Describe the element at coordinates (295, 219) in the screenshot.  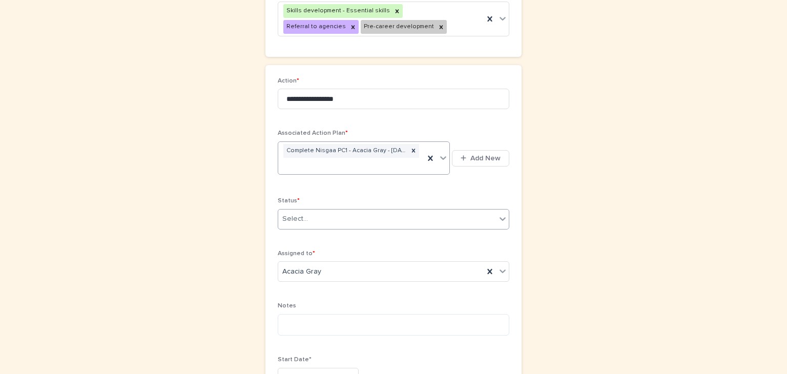
I see `div: Select...` at that location.